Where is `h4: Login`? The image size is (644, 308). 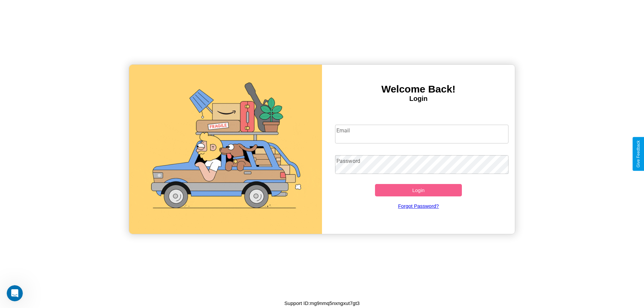 h4: Login is located at coordinates (418, 98).